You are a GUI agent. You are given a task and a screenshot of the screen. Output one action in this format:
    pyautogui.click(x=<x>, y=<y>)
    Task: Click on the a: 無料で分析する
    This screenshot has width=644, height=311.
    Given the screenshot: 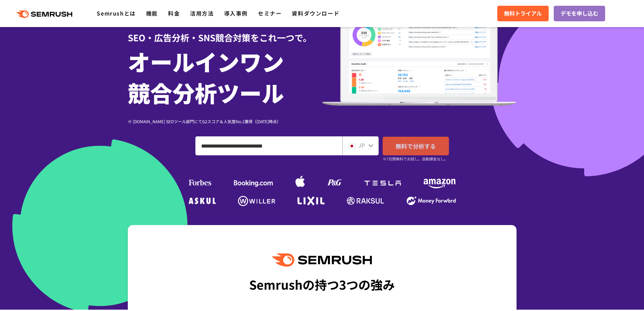 What is the action you would take?
    pyautogui.click(x=416, y=146)
    